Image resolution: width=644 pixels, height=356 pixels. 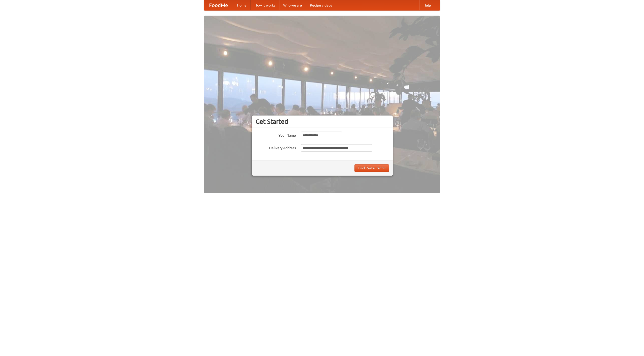 What do you see at coordinates (292, 5) in the screenshot?
I see `a: Who we are` at bounding box center [292, 5].